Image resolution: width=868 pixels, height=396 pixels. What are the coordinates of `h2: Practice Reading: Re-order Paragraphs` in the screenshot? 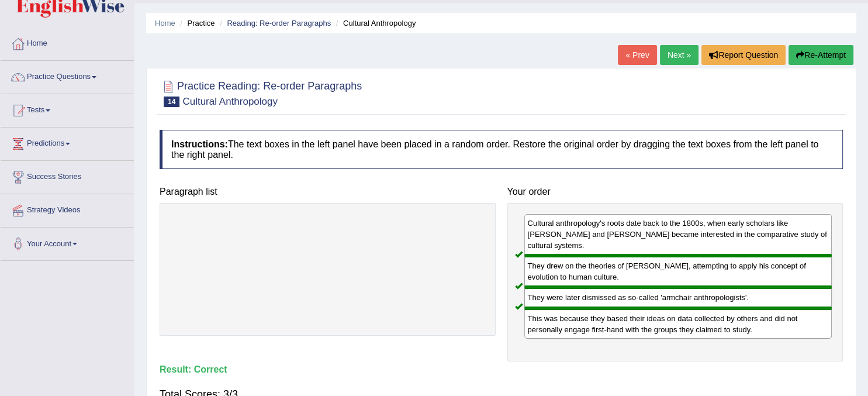 It's located at (260, 92).